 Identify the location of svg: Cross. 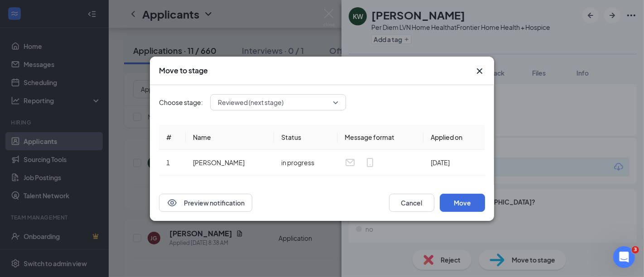
(480, 71).